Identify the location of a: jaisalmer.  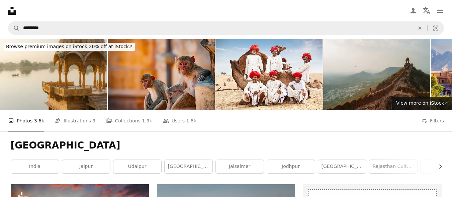
(240, 167).